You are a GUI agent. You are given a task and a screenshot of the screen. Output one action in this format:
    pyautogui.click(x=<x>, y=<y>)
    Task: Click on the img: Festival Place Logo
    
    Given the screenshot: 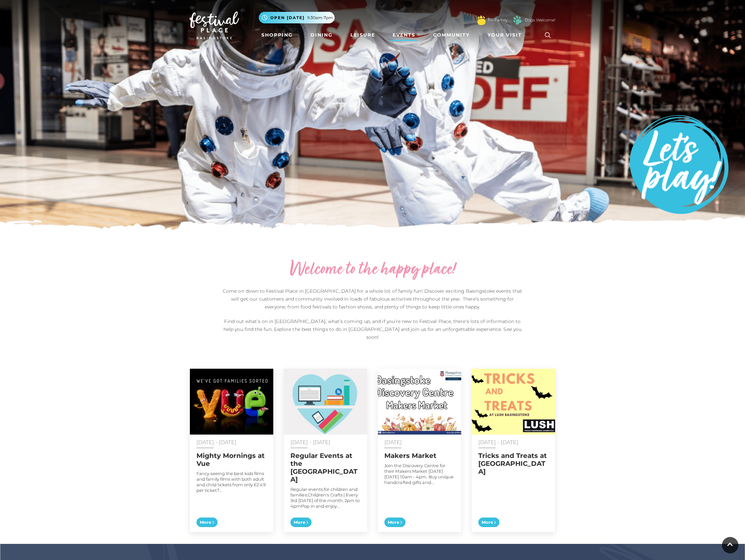 What is the action you would take?
    pyautogui.click(x=214, y=25)
    